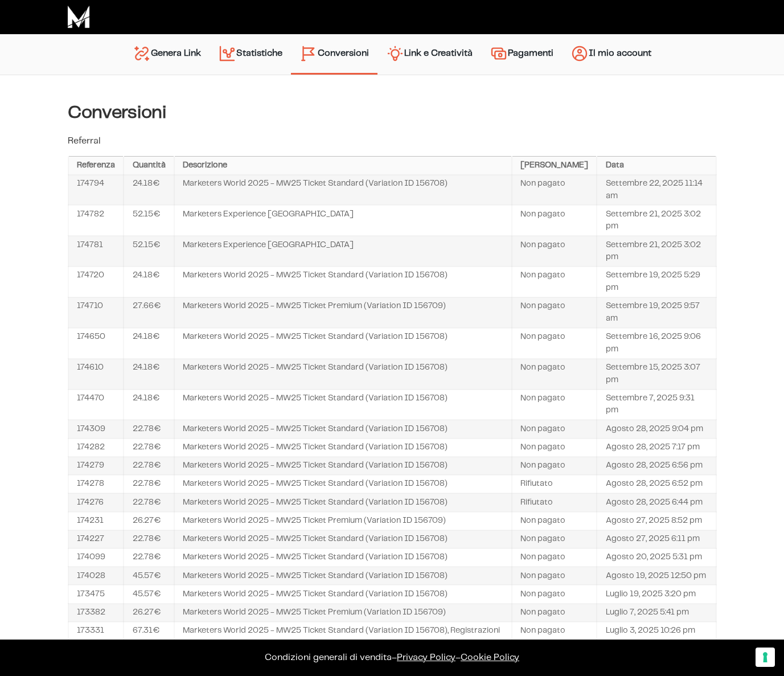 The width and height of the screenshot is (784, 676). I want to click on td: Settembre 15, 2025 3:07 pm, so click(655, 374).